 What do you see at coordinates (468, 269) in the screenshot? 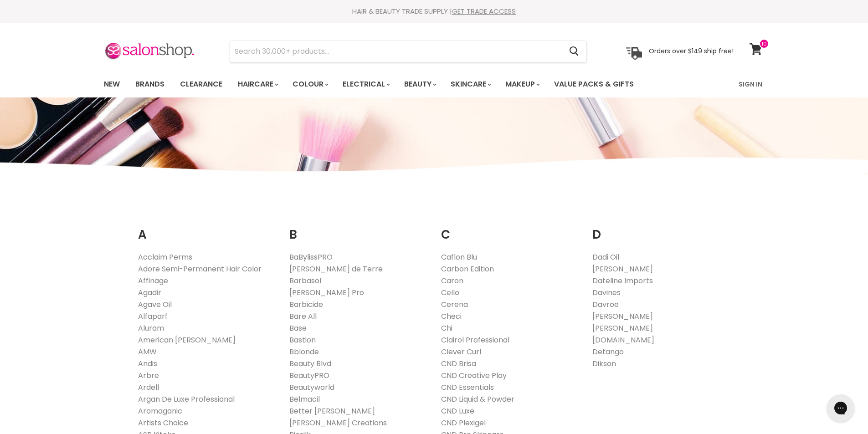
I see `a: Carbon Edition` at bounding box center [468, 269].